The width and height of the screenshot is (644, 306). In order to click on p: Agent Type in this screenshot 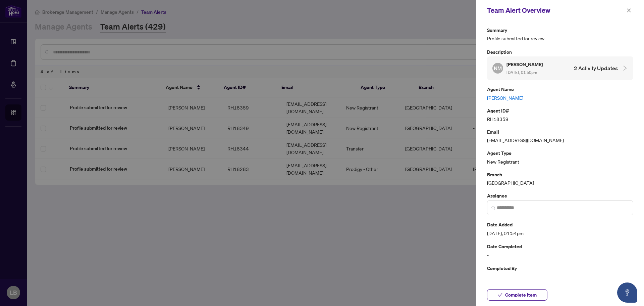, I will do `click(560, 153)`.